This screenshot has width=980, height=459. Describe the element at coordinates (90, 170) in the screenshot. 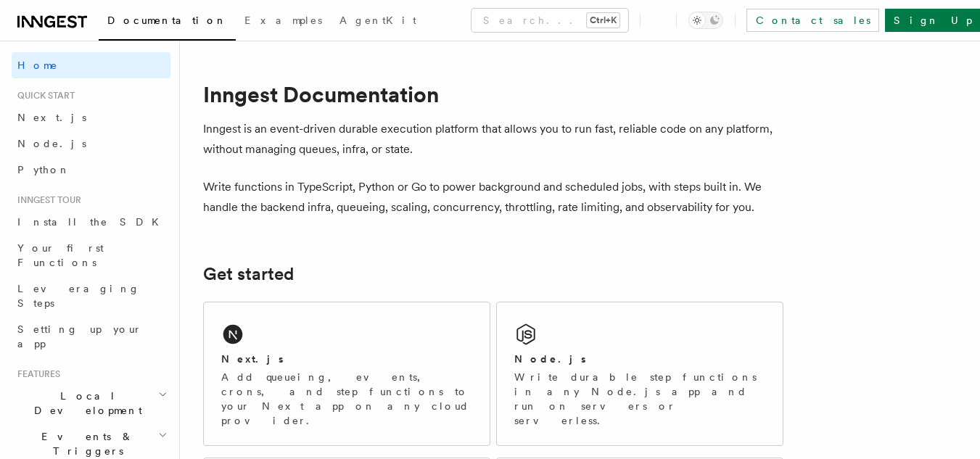

I see `a: Python` at that location.